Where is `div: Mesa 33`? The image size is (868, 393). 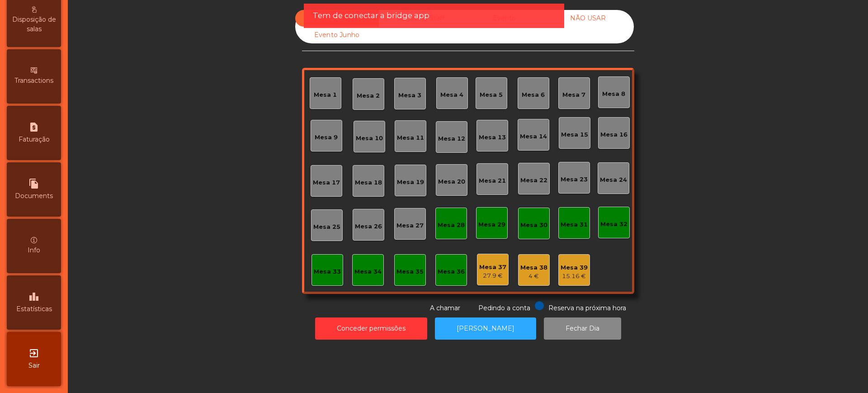
div: Mesa 33 is located at coordinates (327, 272).